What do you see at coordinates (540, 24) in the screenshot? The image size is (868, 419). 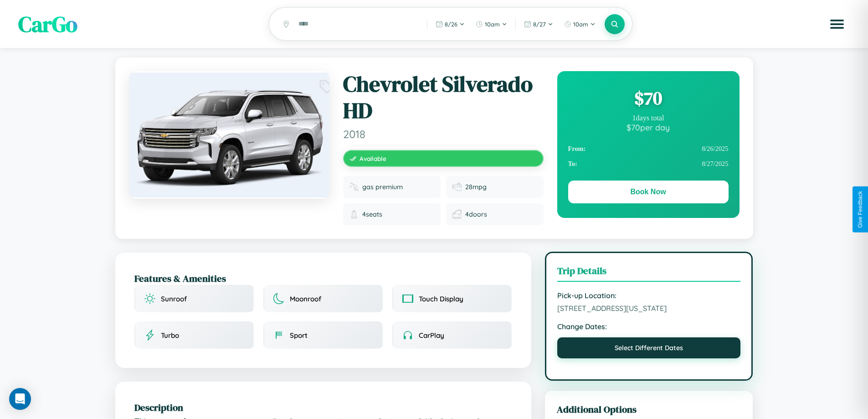 I see `span: 8 / 27` at bounding box center [540, 24].